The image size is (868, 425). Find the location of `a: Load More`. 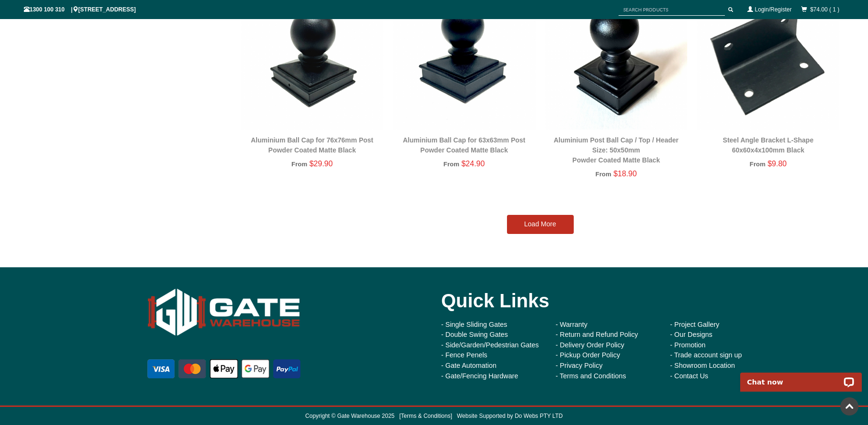

a: Load More is located at coordinates (541, 225).